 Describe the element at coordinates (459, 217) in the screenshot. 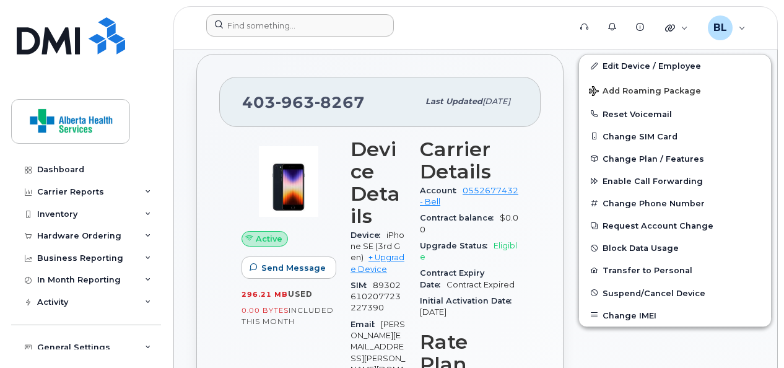

I see `span: Contract balance` at that location.